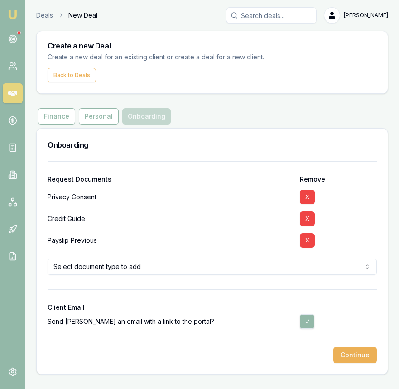 Image resolution: width=399 pixels, height=389 pixels. Describe the element at coordinates (72, 75) in the screenshot. I see `button: Back to Deals` at that location.